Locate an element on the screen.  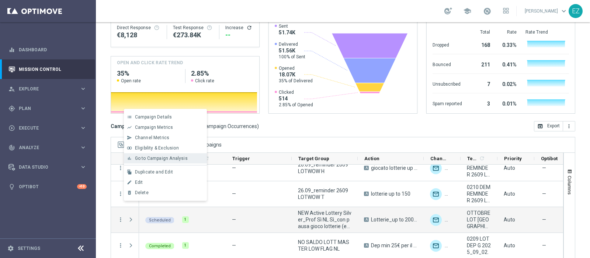
div: Bounced is located at coordinates (447, 64).